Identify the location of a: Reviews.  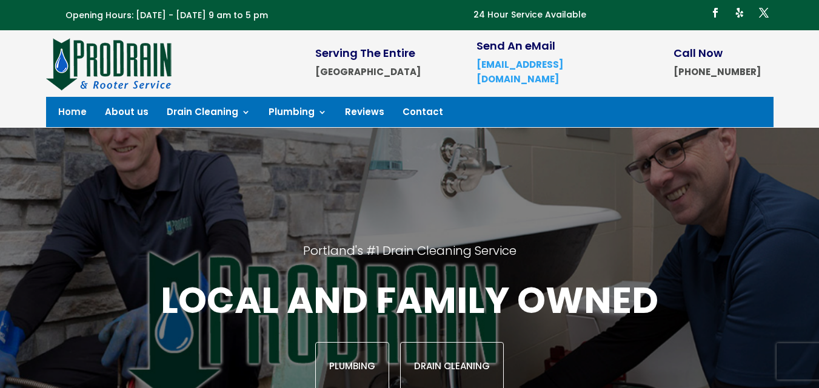
(364, 115).